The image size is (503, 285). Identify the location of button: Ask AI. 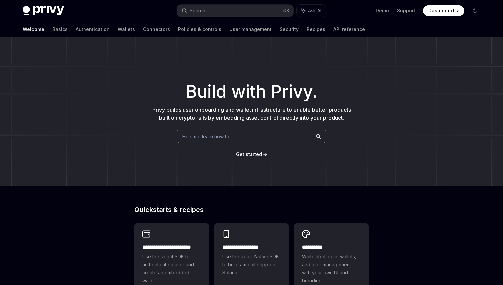
(311, 11).